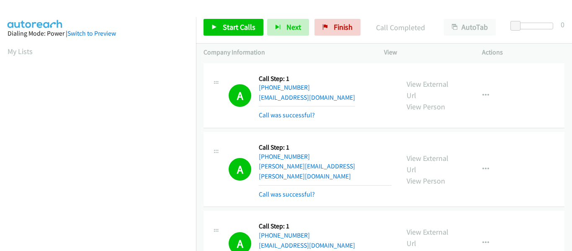  I want to click on button: Next, so click(288, 27).